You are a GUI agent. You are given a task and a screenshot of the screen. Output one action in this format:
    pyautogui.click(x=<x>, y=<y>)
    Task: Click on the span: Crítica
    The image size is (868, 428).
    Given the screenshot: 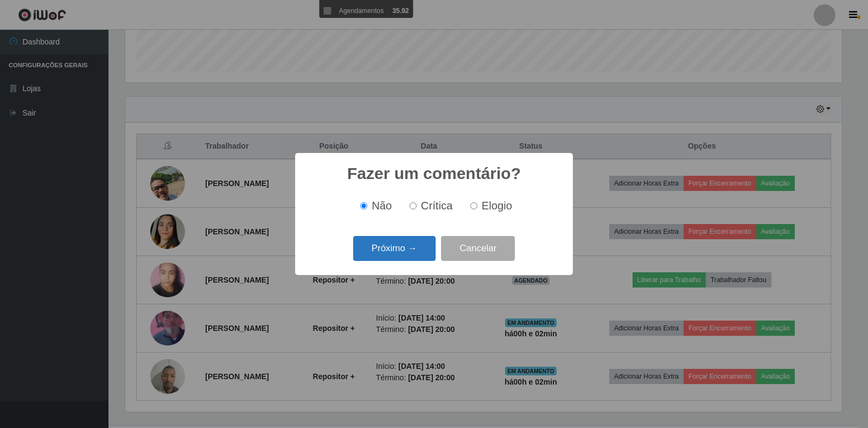 What is the action you would take?
    pyautogui.click(x=436, y=206)
    